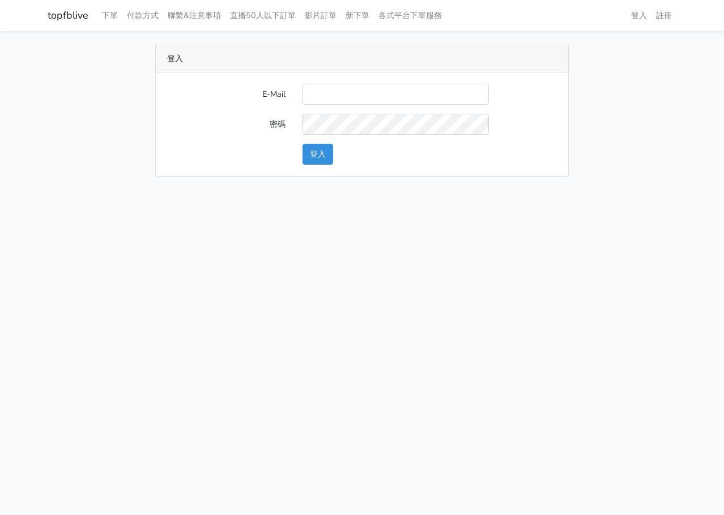 This screenshot has height=515, width=724. Describe the element at coordinates (639, 15) in the screenshot. I see `a: 登入` at that location.